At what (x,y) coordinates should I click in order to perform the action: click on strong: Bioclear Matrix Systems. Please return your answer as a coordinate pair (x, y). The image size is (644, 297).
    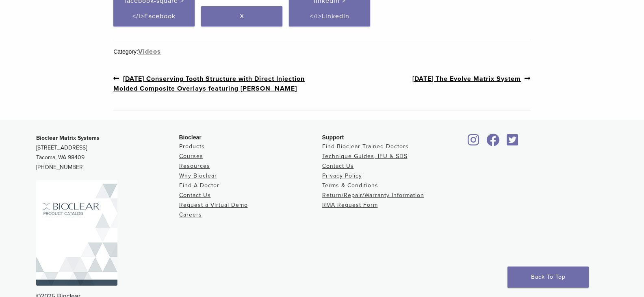
    Looking at the image, I should click on (68, 138).